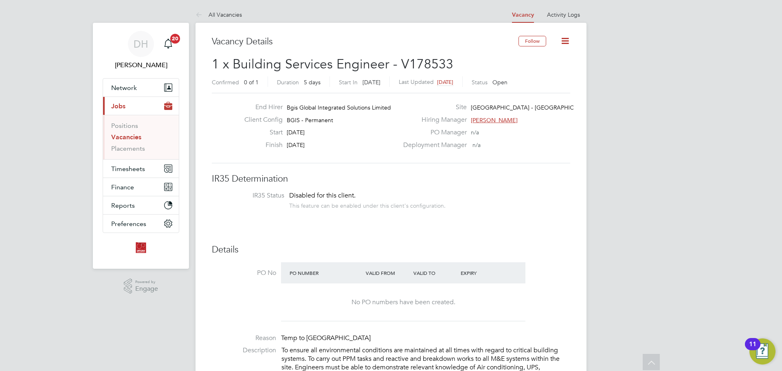 The image size is (782, 371). What do you see at coordinates (141, 205) in the screenshot?
I see `button: Reports` at bounding box center [141, 205].